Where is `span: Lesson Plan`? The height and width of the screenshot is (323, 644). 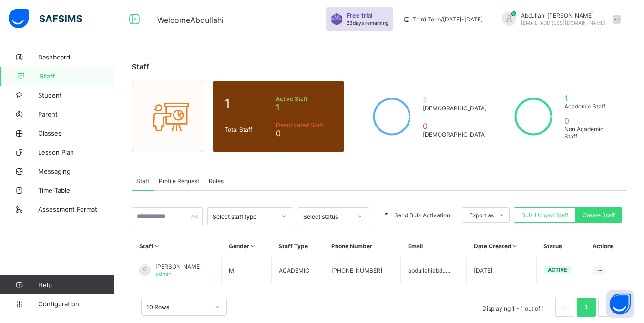
span: Lesson Plan is located at coordinates (76, 152).